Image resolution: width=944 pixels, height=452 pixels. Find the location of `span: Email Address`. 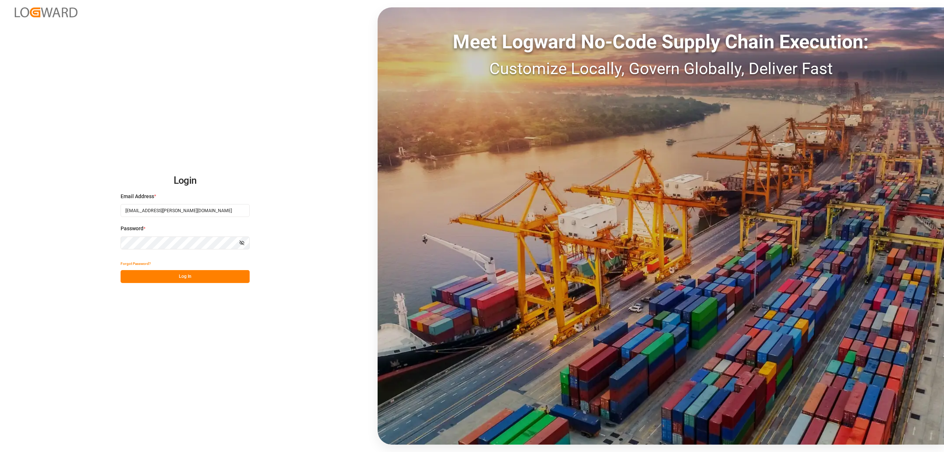

span: Email Address is located at coordinates (137, 196).